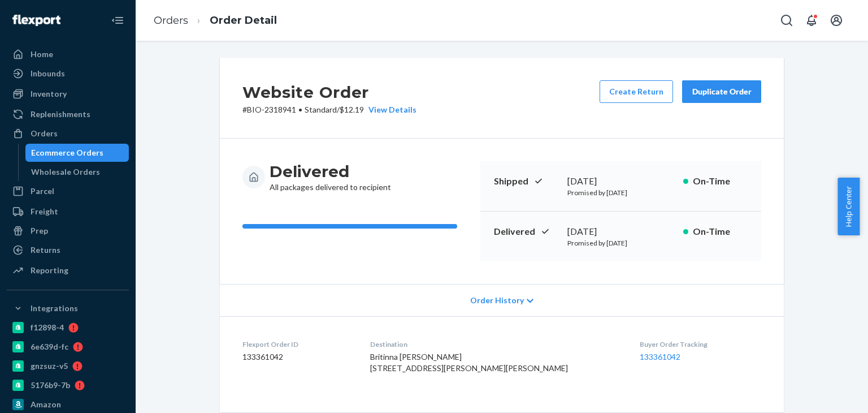  Describe the element at coordinates (68, 328) in the screenshot. I see `a: f12898-4` at that location.